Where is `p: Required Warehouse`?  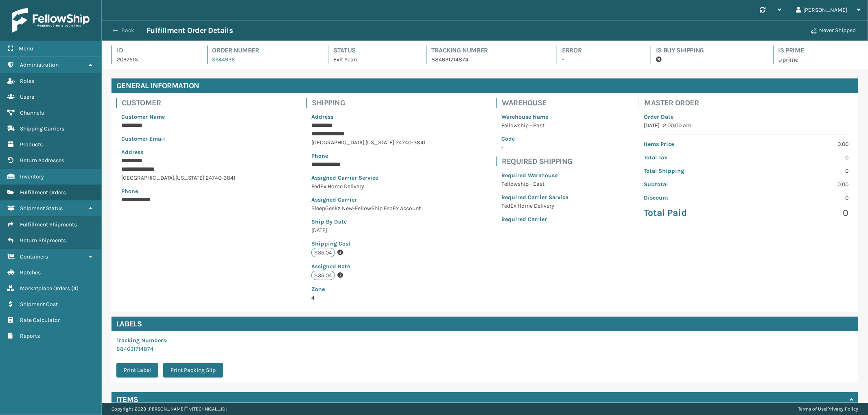 p: Required Warehouse is located at coordinates (535, 175).